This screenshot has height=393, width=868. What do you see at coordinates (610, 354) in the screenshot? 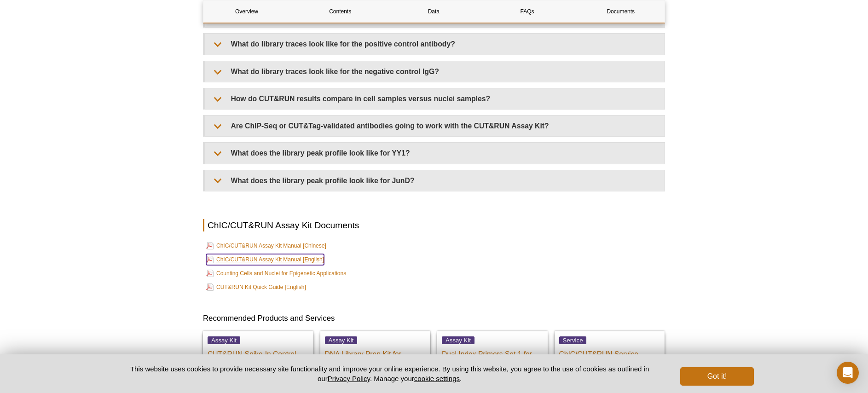
I see `a: Service ChIC/CUT&RUN Service` at bounding box center [610, 354].